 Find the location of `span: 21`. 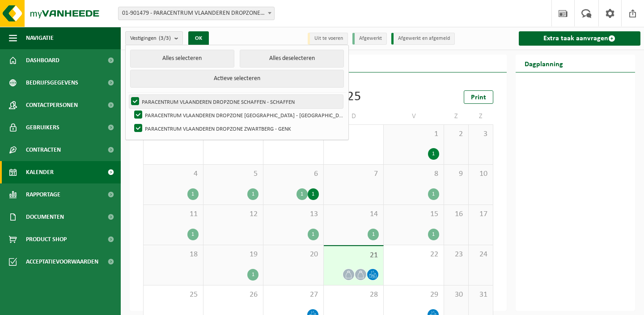

span: 21 is located at coordinates (354, 256).